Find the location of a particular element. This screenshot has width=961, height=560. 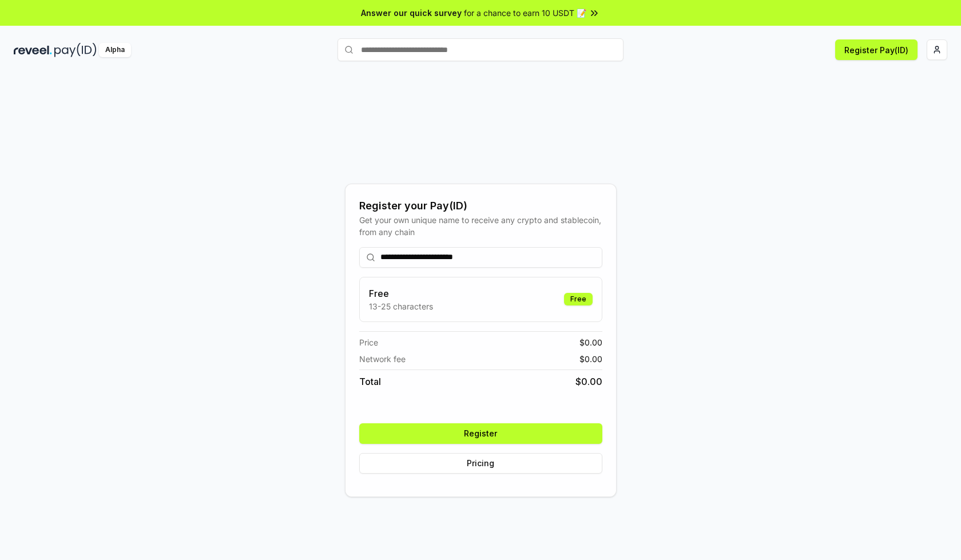

span: Network fee is located at coordinates (382, 359).